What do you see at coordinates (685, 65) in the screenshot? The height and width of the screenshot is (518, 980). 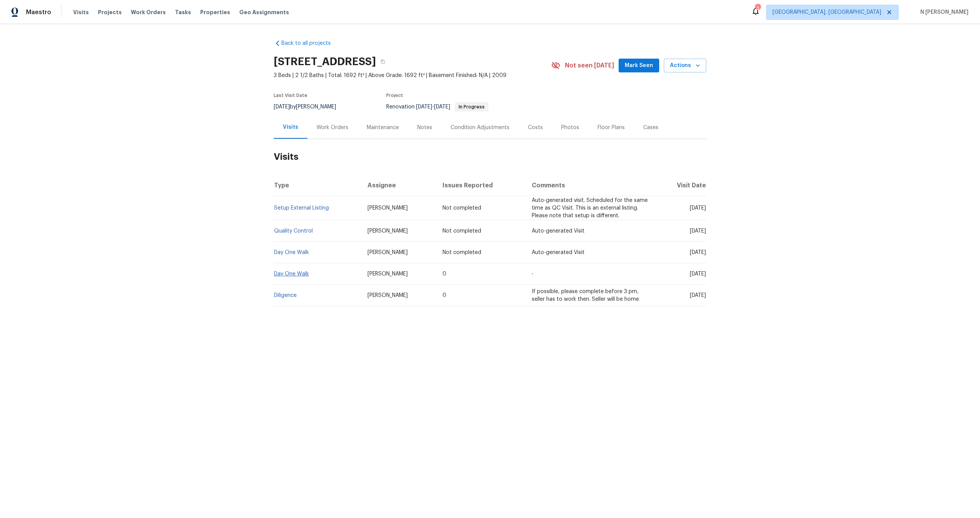 I see `button: Actions` at bounding box center [685, 65].